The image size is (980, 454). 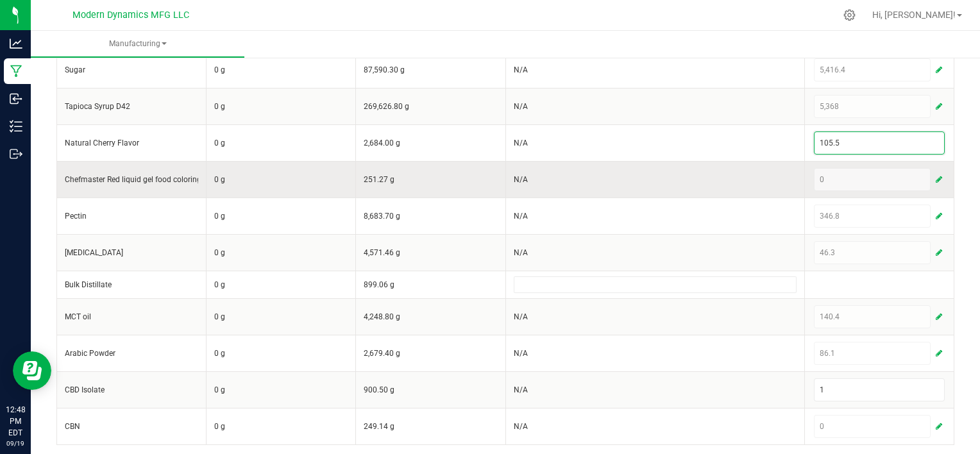 What do you see at coordinates (16, 99) in the screenshot?
I see `inline-svg: Inbound` at bounding box center [16, 99].